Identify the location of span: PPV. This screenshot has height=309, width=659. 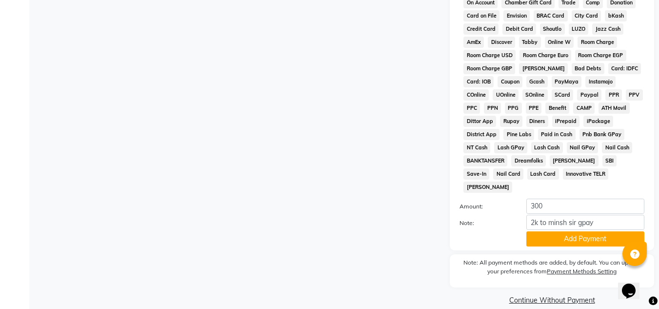
(634, 95).